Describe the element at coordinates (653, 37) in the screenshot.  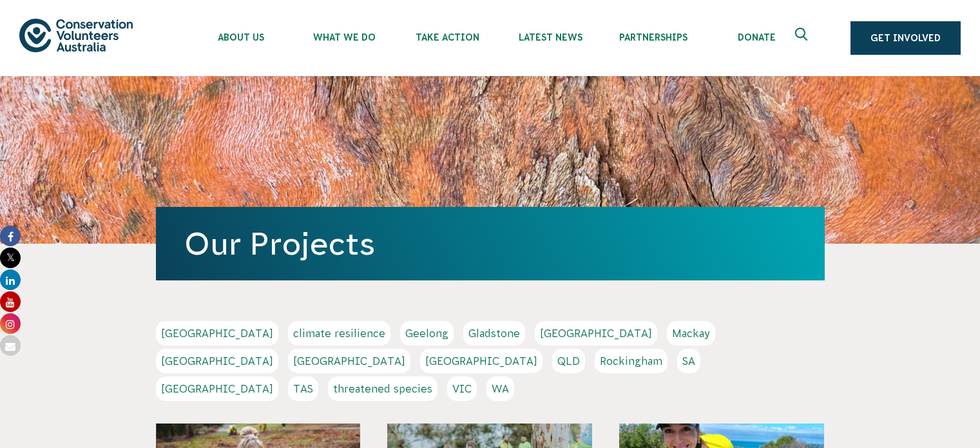
I see `span: Partnerships` at that location.